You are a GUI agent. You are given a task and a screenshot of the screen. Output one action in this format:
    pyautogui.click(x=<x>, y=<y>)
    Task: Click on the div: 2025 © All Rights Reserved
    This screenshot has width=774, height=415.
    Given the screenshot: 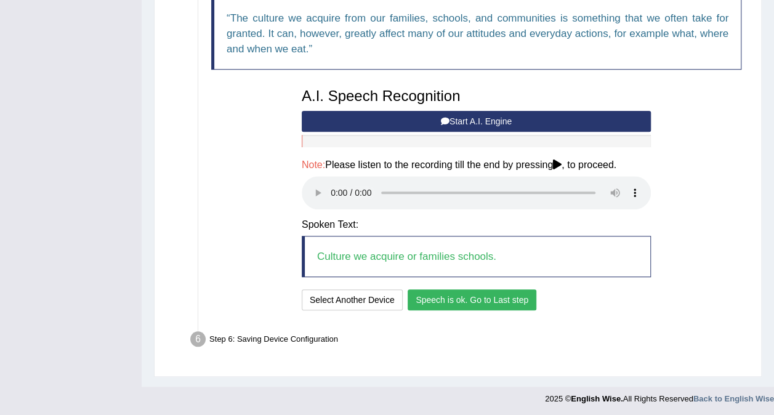 What is the action you would take?
    pyautogui.click(x=659, y=395)
    